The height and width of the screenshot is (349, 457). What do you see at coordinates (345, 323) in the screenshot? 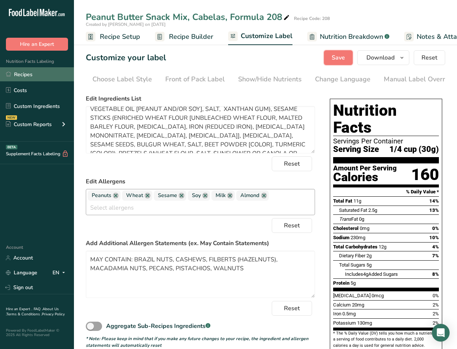
I see `span: Potassium` at bounding box center [345, 323].